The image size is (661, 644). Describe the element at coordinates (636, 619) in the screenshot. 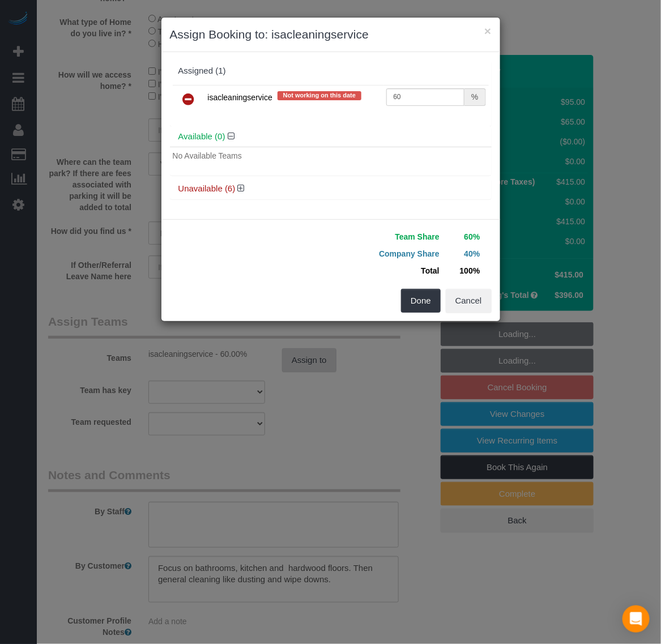

I see `div: Open Intercom Messenger` at that location.